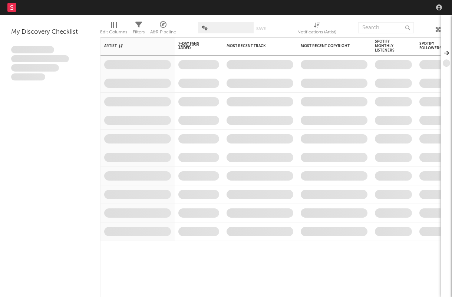 The image size is (452, 297). I want to click on div: Spotify Followers, so click(433, 46).